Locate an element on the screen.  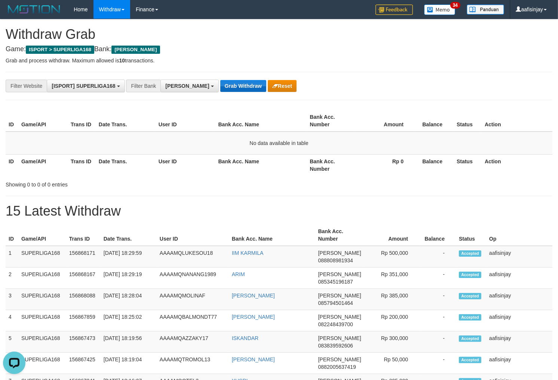
img: MOTION_logo.png is located at coordinates (34, 9).